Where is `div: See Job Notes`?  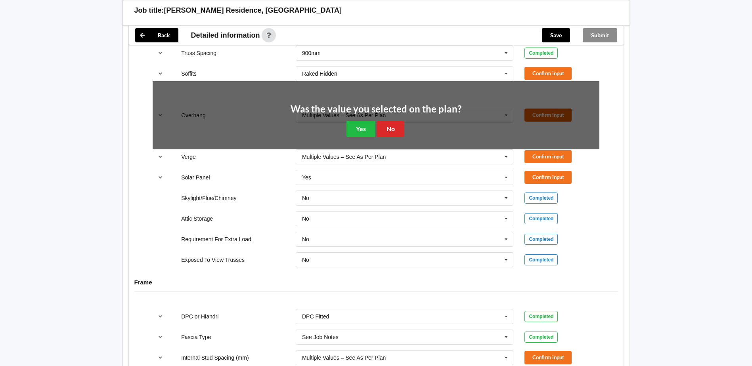 div: See Job Notes is located at coordinates (320, 337).